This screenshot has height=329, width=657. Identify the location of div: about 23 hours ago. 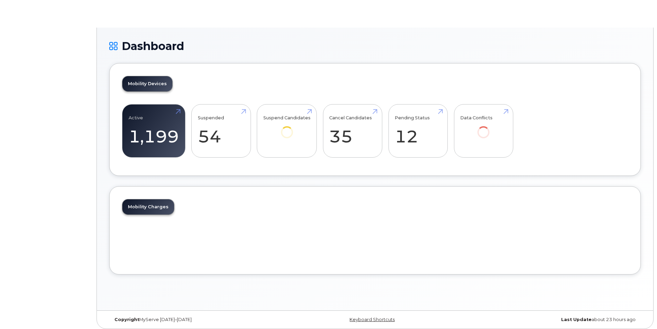
(552, 319).